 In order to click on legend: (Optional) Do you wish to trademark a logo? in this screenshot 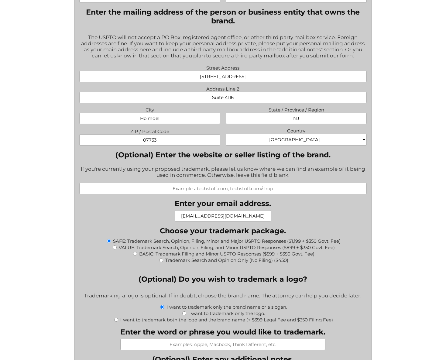, I will do `click(222, 279)`.